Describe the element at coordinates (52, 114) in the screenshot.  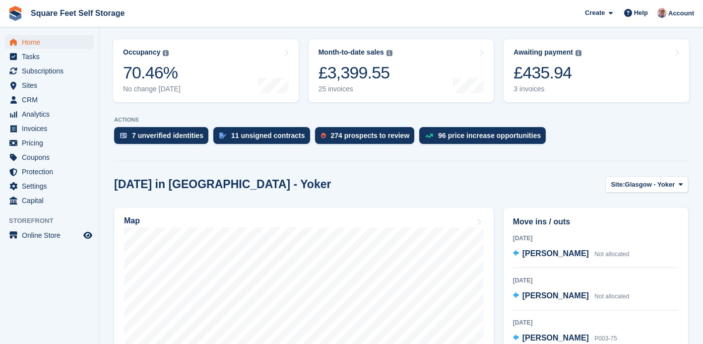
I see `span: Analytics` at that location.